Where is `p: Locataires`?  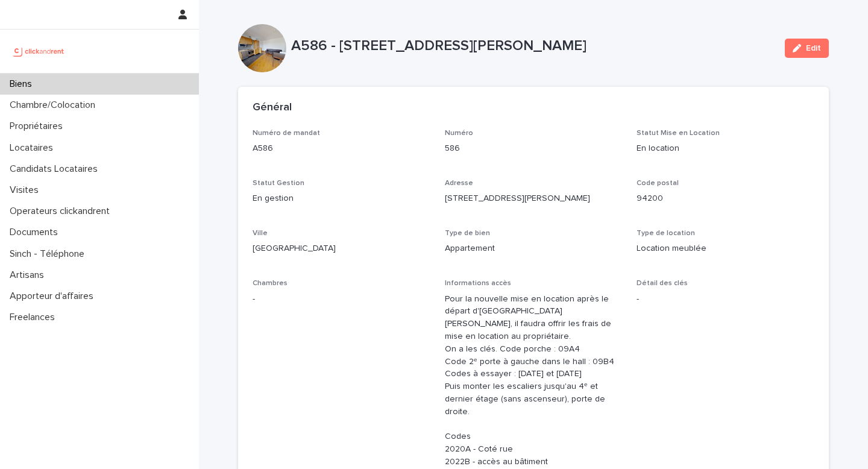 p: Locataires is located at coordinates (34, 147).